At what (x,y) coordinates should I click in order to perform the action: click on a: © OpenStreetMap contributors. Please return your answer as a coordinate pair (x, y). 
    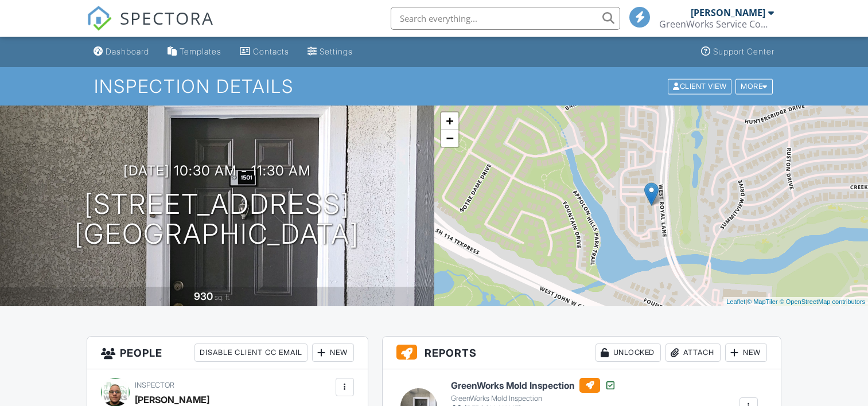
    Looking at the image, I should click on (822, 301).